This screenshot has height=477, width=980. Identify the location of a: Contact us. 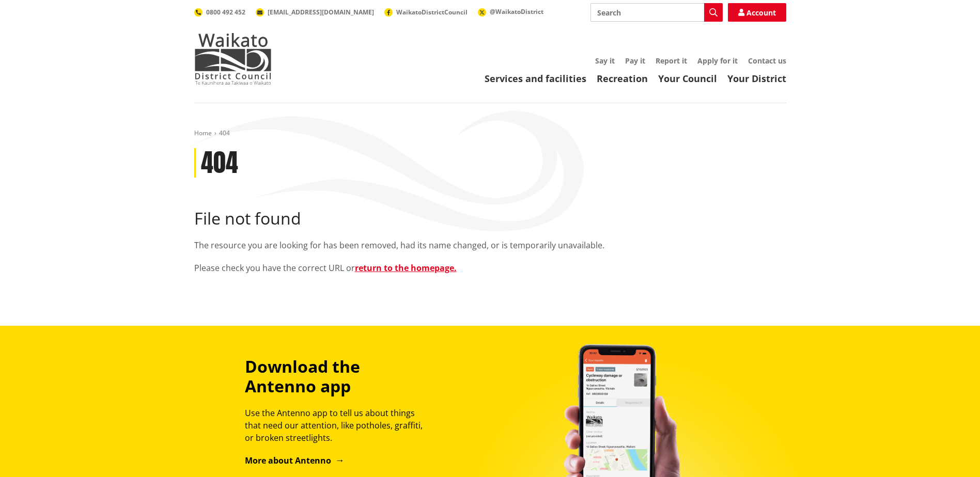
(767, 60).